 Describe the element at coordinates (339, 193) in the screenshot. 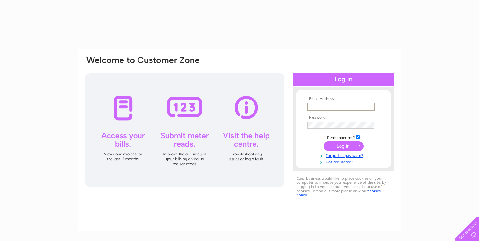

I see `a: cookies policy` at that location.